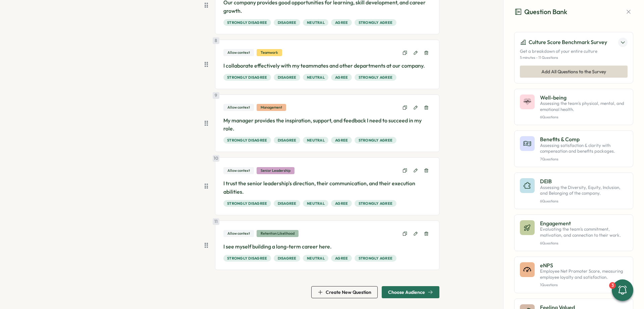 The height and width of the screenshot is (309, 644). I want to click on p: I see myself building a long-term career here., so click(327, 246).